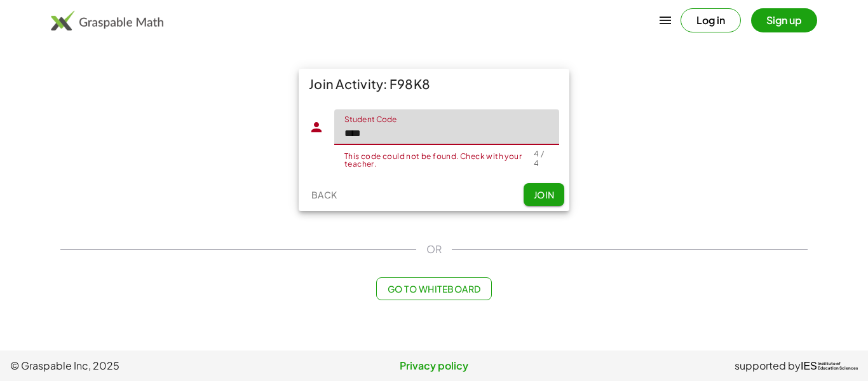 This screenshot has width=868, height=381. I want to click on span: Back, so click(323, 195).